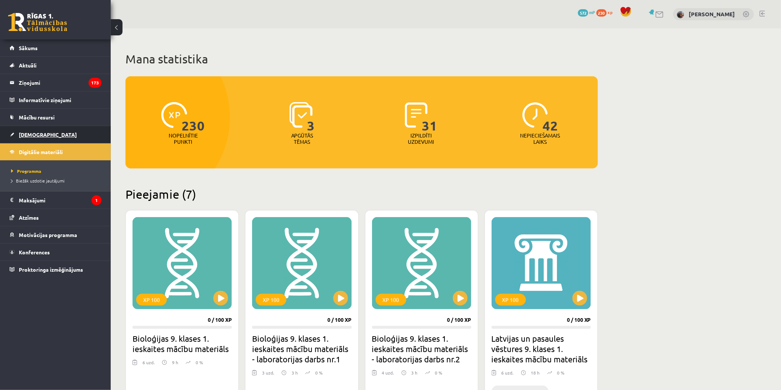 The height and width of the screenshot is (390, 781). What do you see at coordinates (416, 115) in the screenshot?
I see `img: icon-completed-tasks-ad58ae20a441b2904462921112bc710f1caf180af7a3daa7317a5a94f2d26646.svg` at bounding box center [416, 115].